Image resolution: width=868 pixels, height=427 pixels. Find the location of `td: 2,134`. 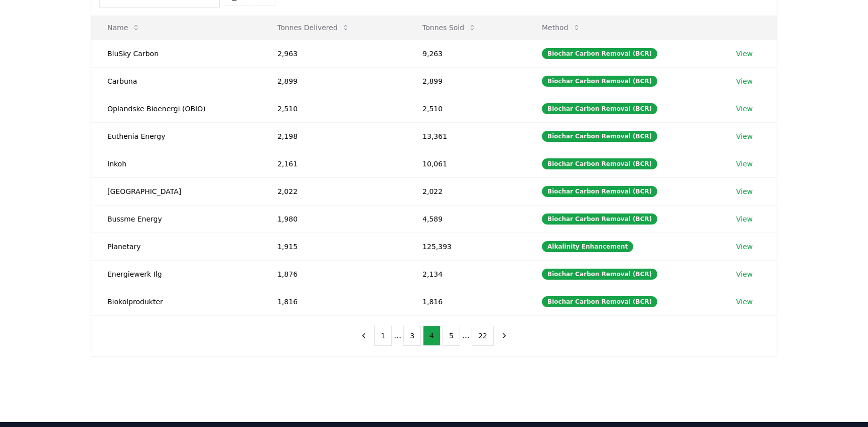

td: 2,134 is located at coordinates (466, 274).